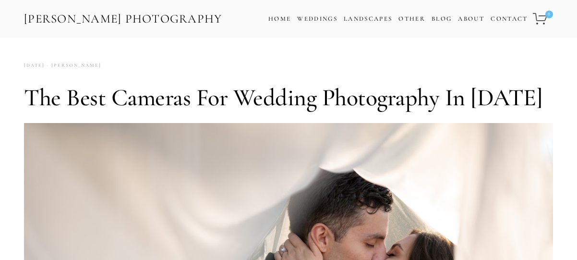 The image size is (577, 260). Describe the element at coordinates (279, 19) in the screenshot. I see `a: Home` at that location.